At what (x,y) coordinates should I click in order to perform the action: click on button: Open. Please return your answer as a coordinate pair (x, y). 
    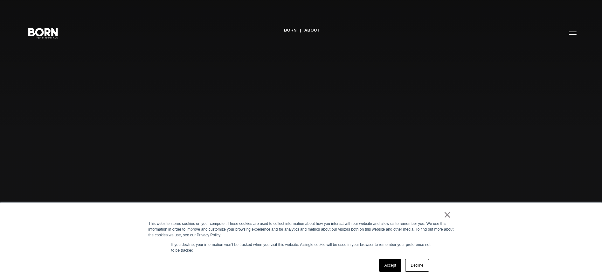
    Looking at the image, I should click on (573, 33).